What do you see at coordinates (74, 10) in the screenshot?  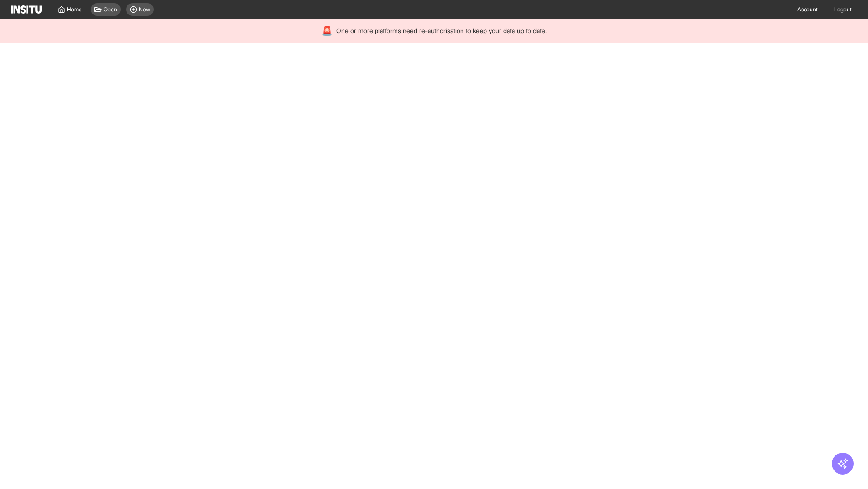 I see `span: Home` at bounding box center [74, 10].